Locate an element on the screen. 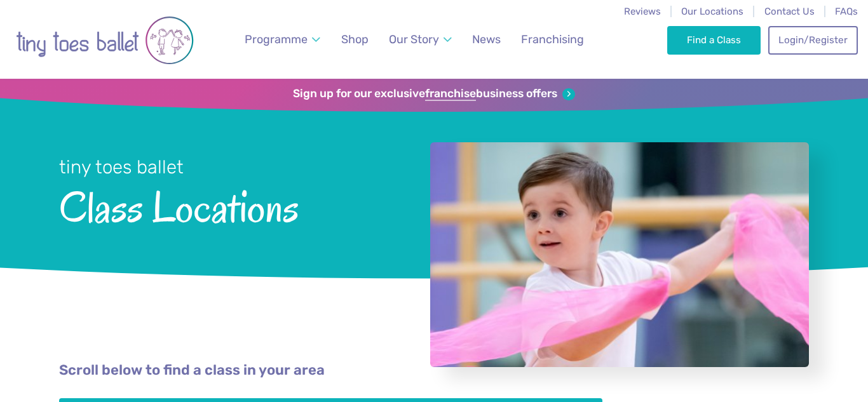 The width and height of the screenshot is (868, 402). span: FAQs is located at coordinates (847, 12).